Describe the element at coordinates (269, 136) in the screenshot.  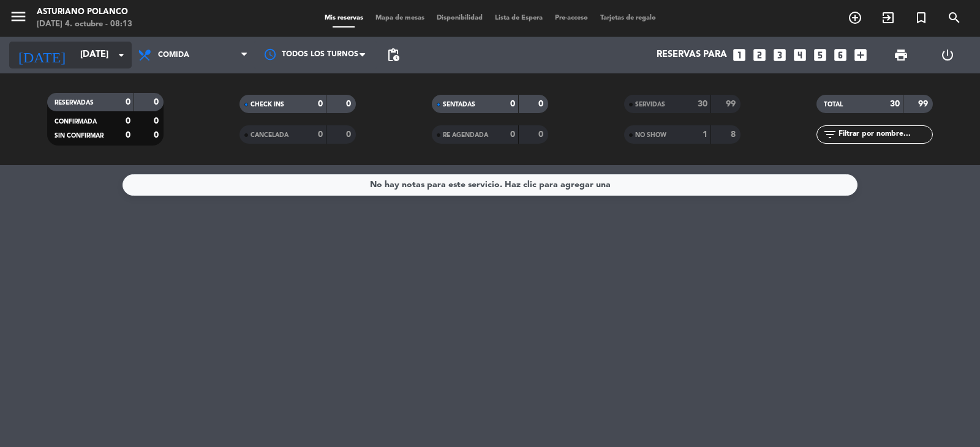
I see `span: CANCELADA` at that location.